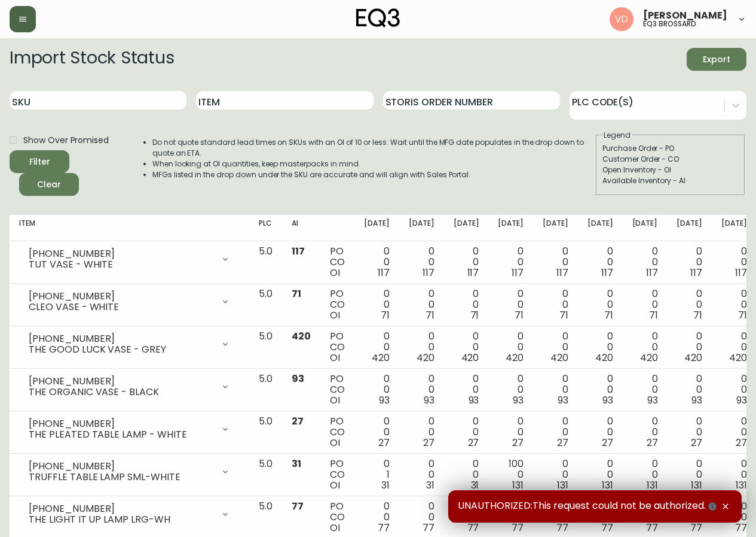  Describe the element at coordinates (671, 148) in the screenshot. I see `div: Purchase Order - PO` at that location.